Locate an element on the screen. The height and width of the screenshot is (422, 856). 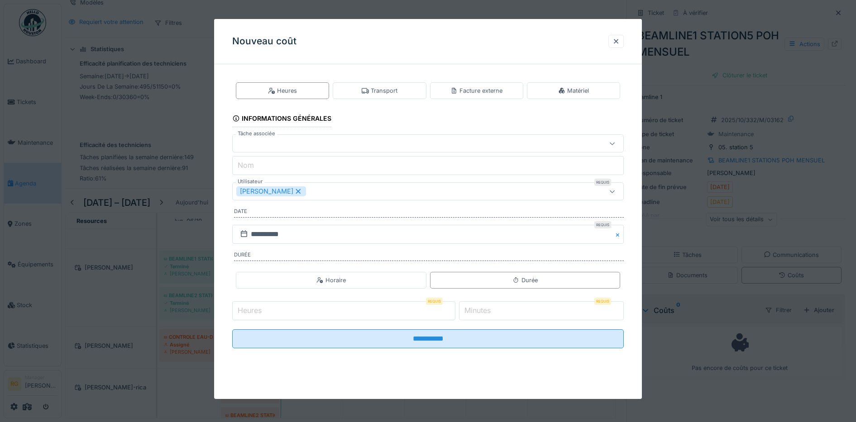
div: Informations générales is located at coordinates (282, 120).